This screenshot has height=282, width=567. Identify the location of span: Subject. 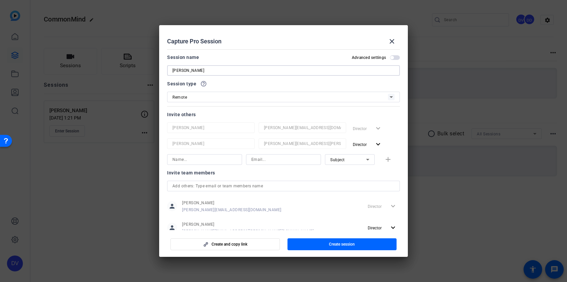
(337, 160).